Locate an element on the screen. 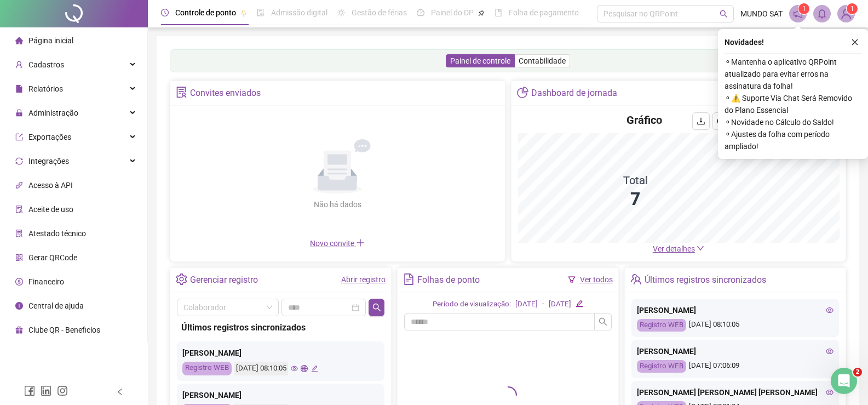  span: sun is located at coordinates (341, 13).